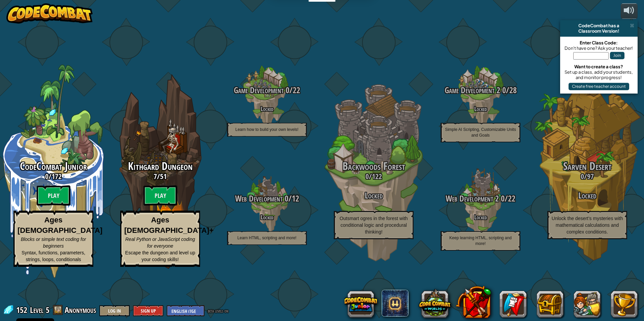 The image size is (644, 321). Describe the element at coordinates (377, 177) in the screenshot. I see `span: 122` at that location.